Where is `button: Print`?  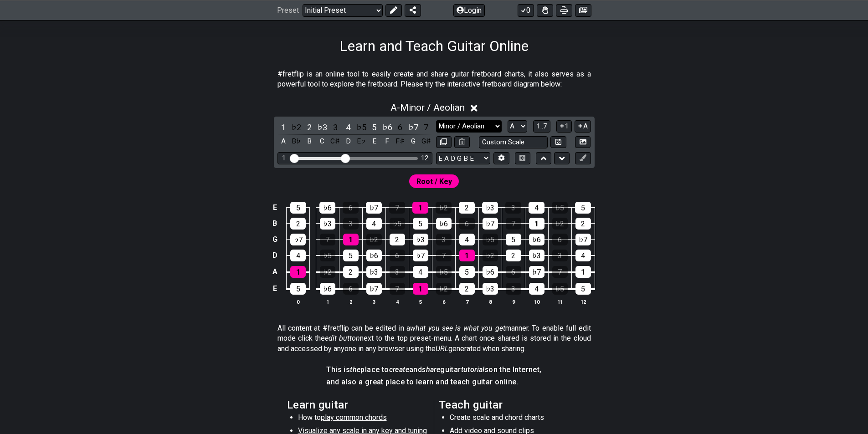
button: Print is located at coordinates (564, 10).